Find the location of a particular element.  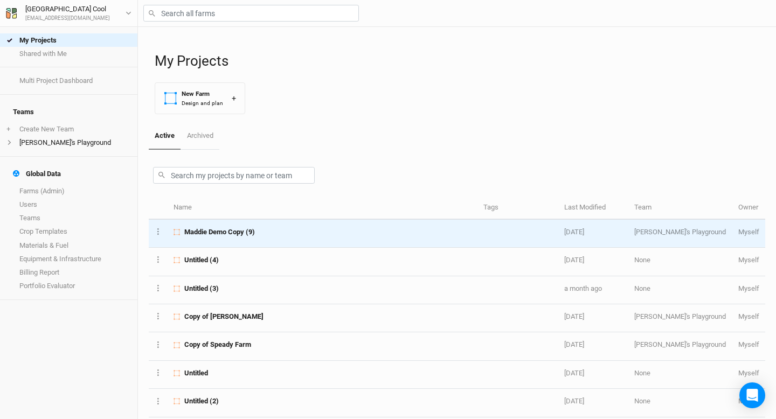

input: Search my projects by name or team is located at coordinates (234, 175).